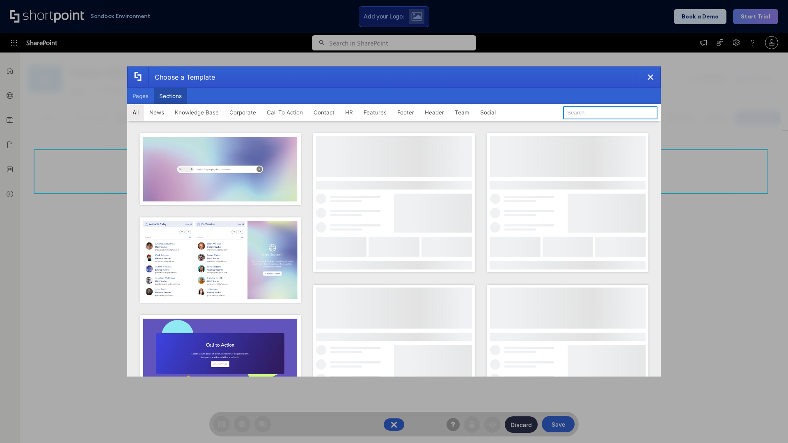 This screenshot has width=788, height=443. What do you see at coordinates (197, 112) in the screenshot?
I see `button: Knowledge Base` at bounding box center [197, 112].